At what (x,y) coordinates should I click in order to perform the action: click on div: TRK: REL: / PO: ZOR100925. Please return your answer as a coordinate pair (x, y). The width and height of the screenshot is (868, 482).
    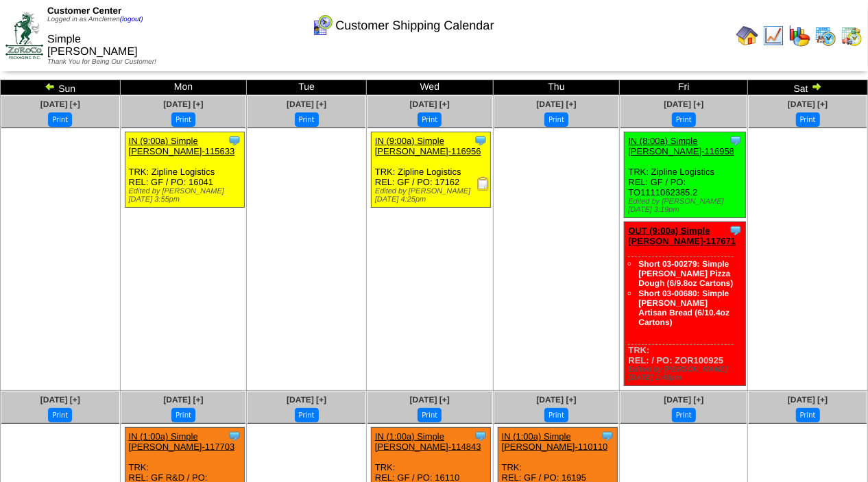
    Looking at the image, I should click on (685, 304).